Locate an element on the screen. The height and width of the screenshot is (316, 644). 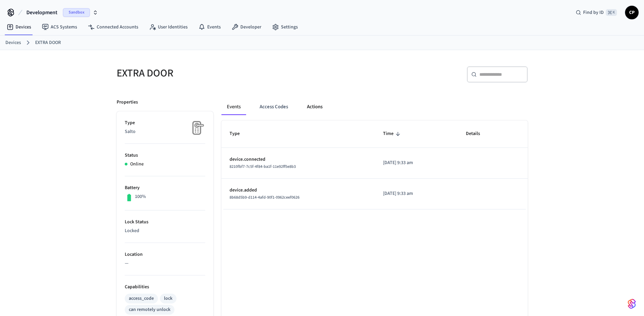
p: Location is located at coordinates (165, 255).